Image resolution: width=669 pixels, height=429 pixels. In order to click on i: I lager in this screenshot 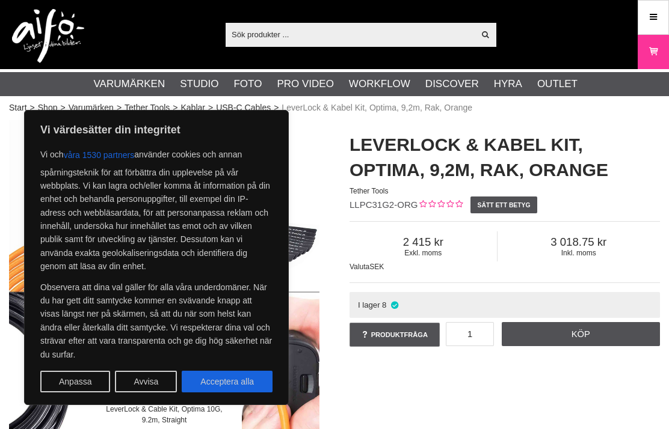, I will do `click(394, 305)`.